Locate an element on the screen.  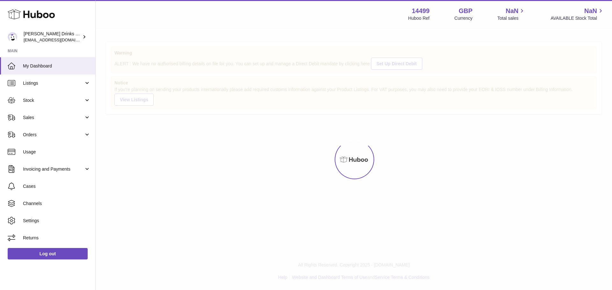
div: Currency is located at coordinates (464, 18).